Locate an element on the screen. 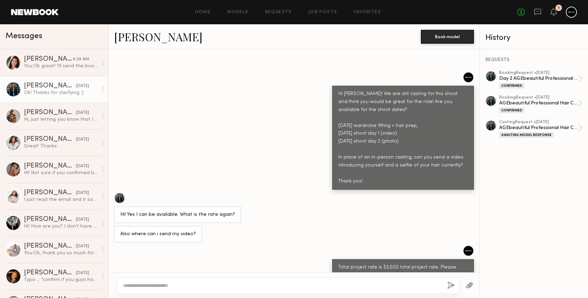  div: Day 2 AGEbeautiful Professional Hair Color Campaign is located at coordinates (538, 78).